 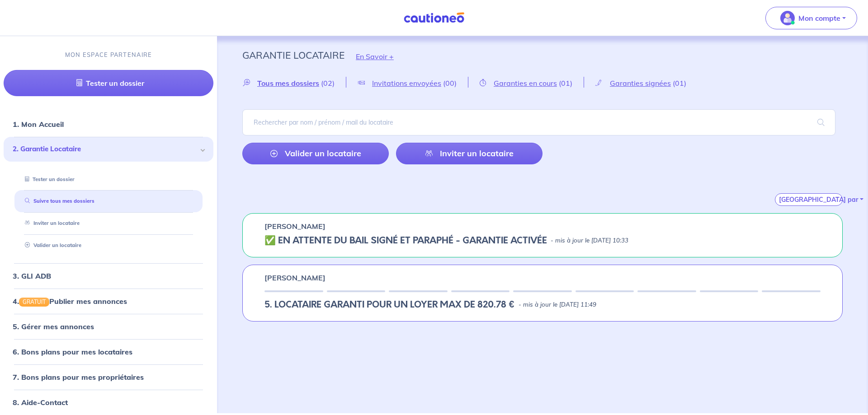 I want to click on p: Mon compte, so click(x=820, y=18).